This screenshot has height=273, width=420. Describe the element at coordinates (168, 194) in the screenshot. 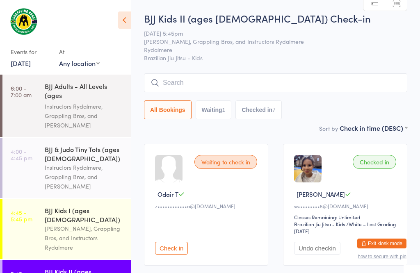

I see `span: Odair T` at that location.